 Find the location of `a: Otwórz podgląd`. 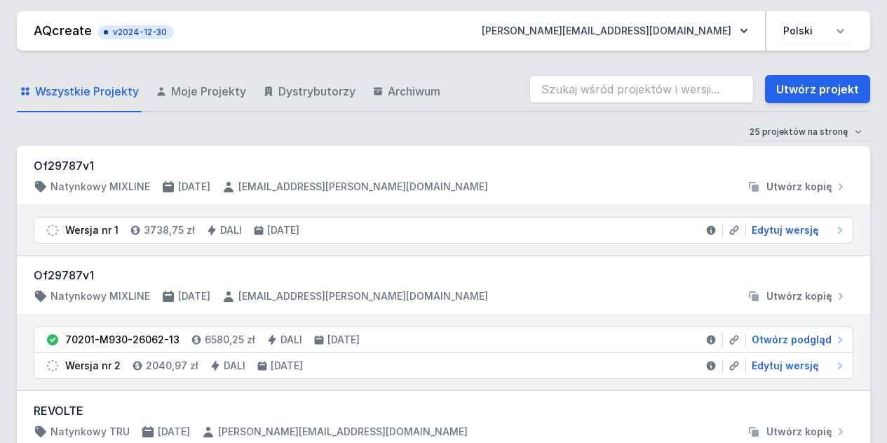

a: Otwórz podgląd is located at coordinates (797, 339).